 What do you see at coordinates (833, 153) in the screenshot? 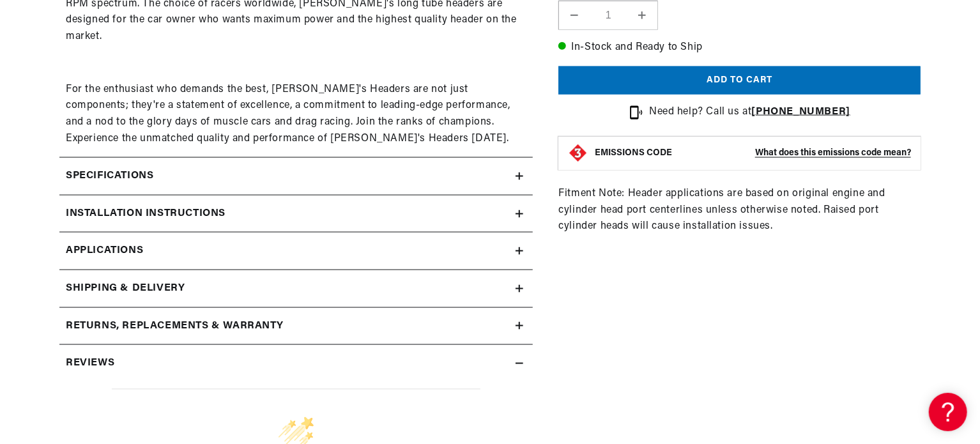
I see `strong: What does this emissions code mean?` at bounding box center [833, 153].